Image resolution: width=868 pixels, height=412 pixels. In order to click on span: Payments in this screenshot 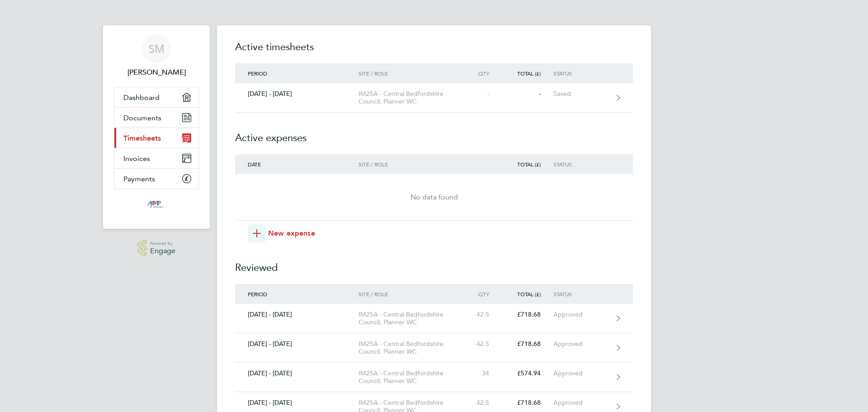, I will do `click(139, 179)`.